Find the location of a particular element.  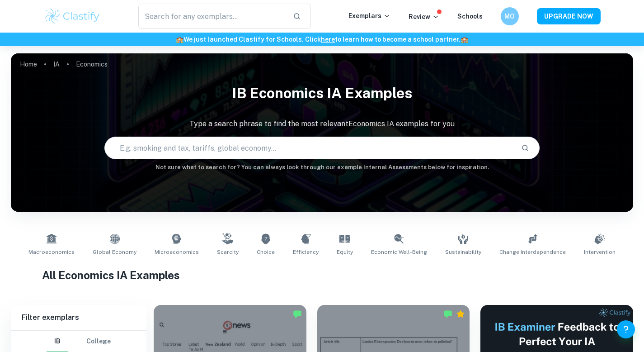

span: Macroeconomics is located at coordinates (52, 252).